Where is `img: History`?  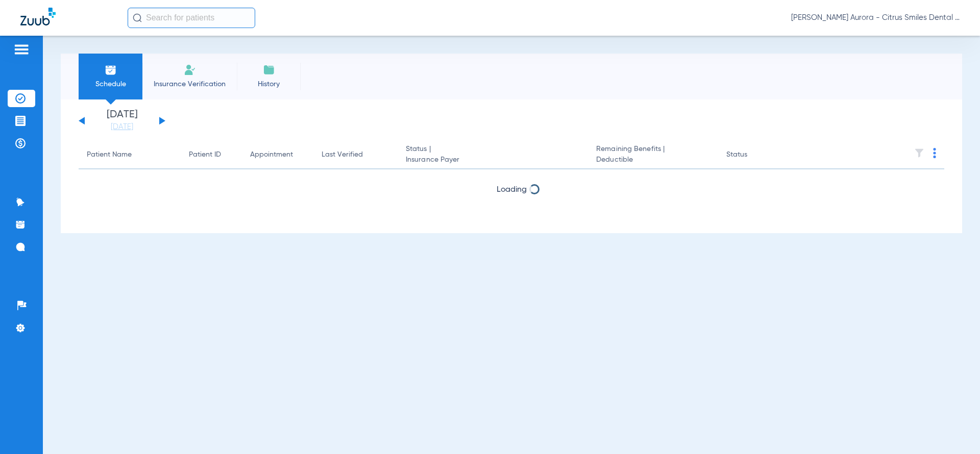
img: History is located at coordinates (268, 70).